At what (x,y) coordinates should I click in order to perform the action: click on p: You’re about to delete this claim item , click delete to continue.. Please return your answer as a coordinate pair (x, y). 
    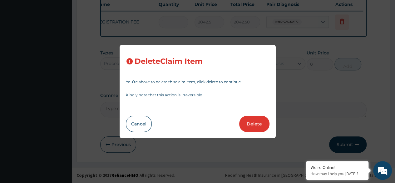
    Looking at the image, I should click on (198, 82).